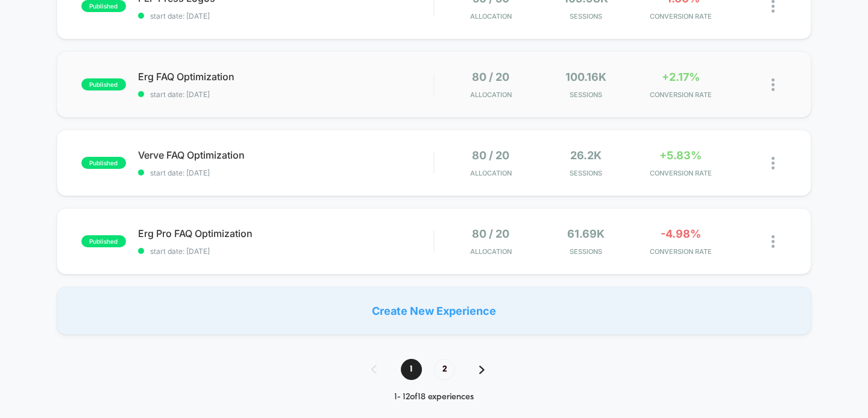  I want to click on div: 1 - 12 of 18 experiences, so click(434, 397).